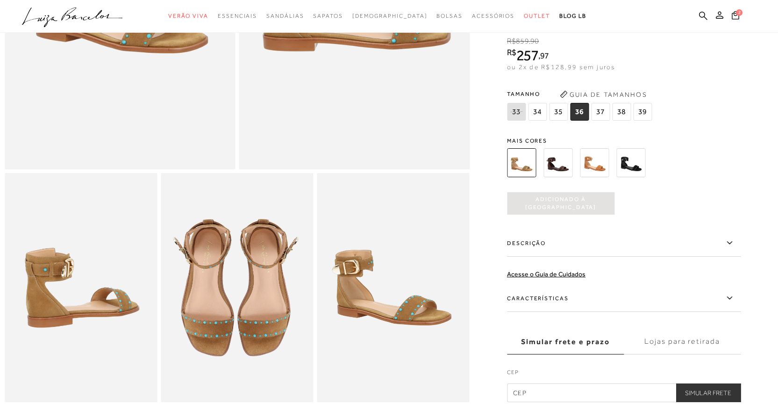 Image resolution: width=778 pixels, height=412 pixels. I want to click on span: 2, so click(739, 12).